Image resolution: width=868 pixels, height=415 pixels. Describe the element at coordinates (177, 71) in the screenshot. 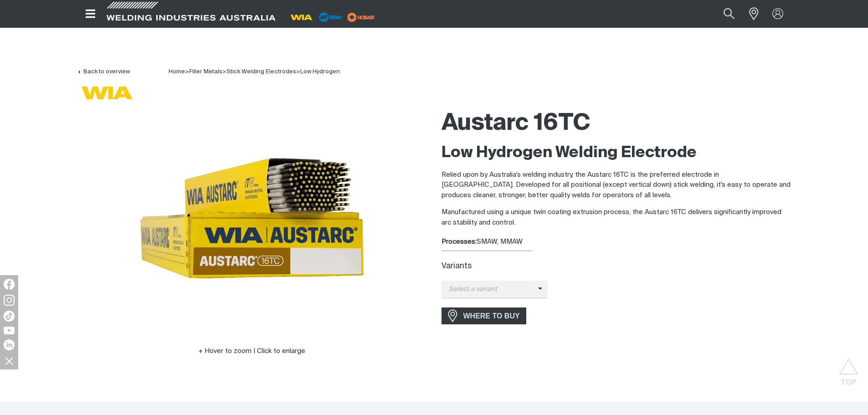

I see `span: Home` at that location.